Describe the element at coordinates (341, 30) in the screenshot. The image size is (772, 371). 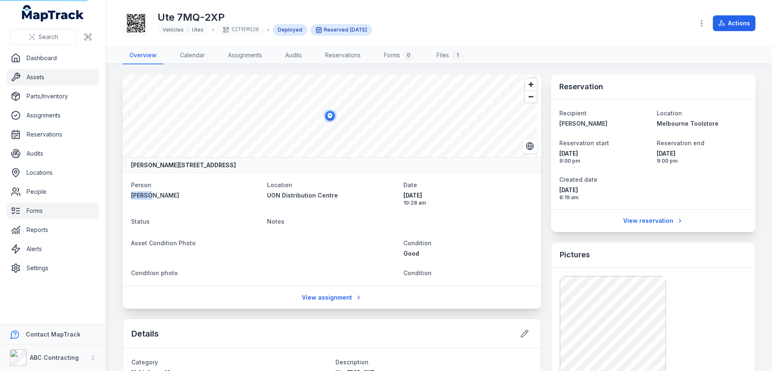
I see `div: Reserved` at that location.